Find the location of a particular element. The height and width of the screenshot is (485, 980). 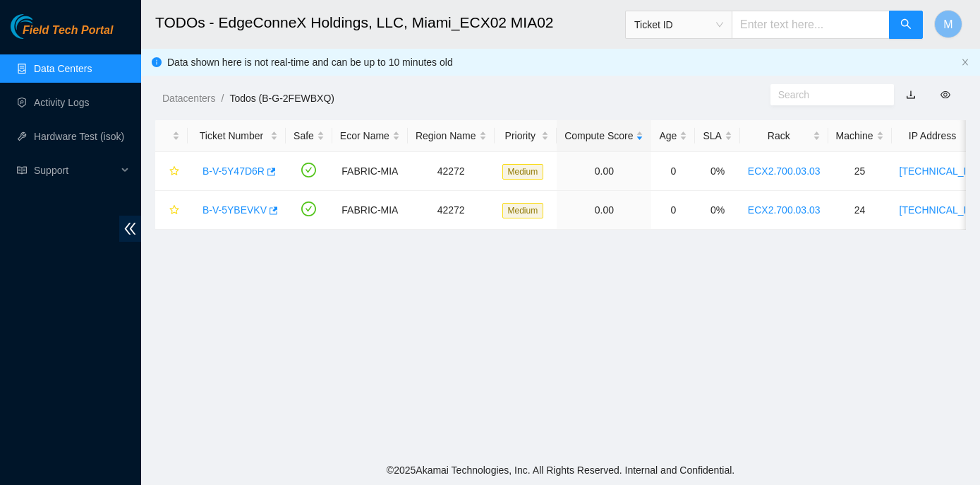

span: M is located at coordinates (948, 24).